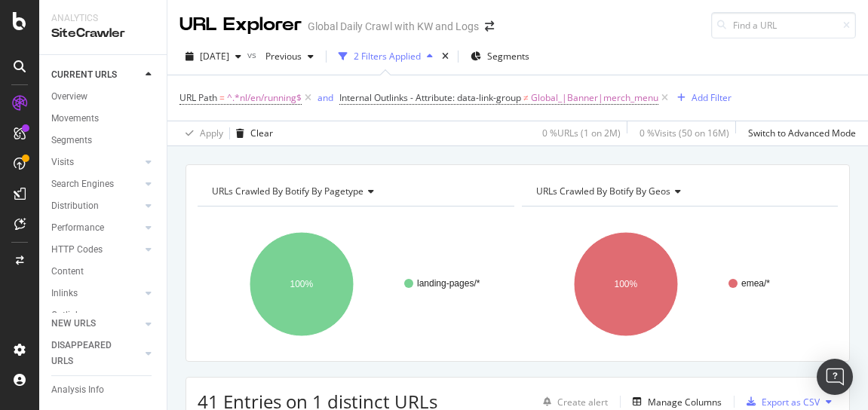 The image size is (868, 410). Describe the element at coordinates (325, 97) in the screenshot. I see `button: and` at that location.